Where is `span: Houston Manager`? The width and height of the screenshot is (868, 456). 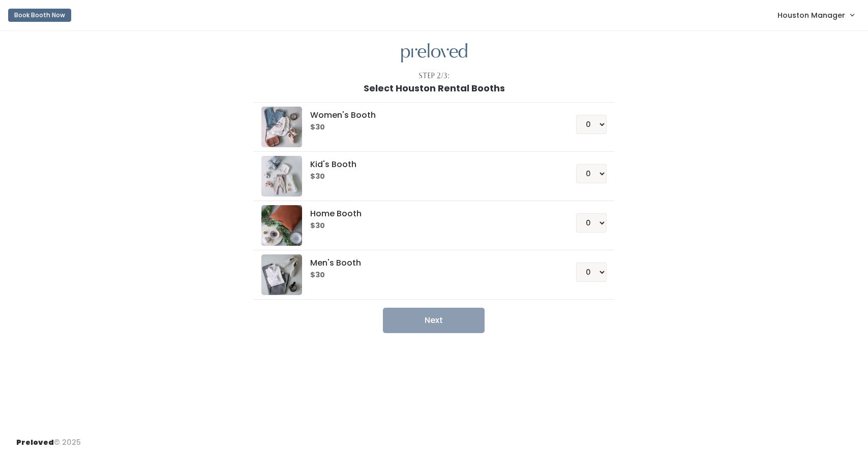 span: Houston Manager is located at coordinates (811, 15).